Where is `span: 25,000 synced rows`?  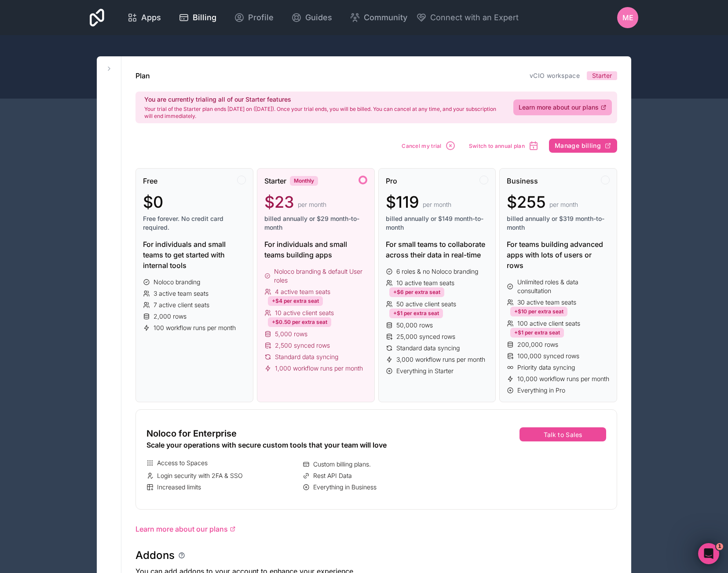 span: 25,000 synced rows is located at coordinates (425, 337).